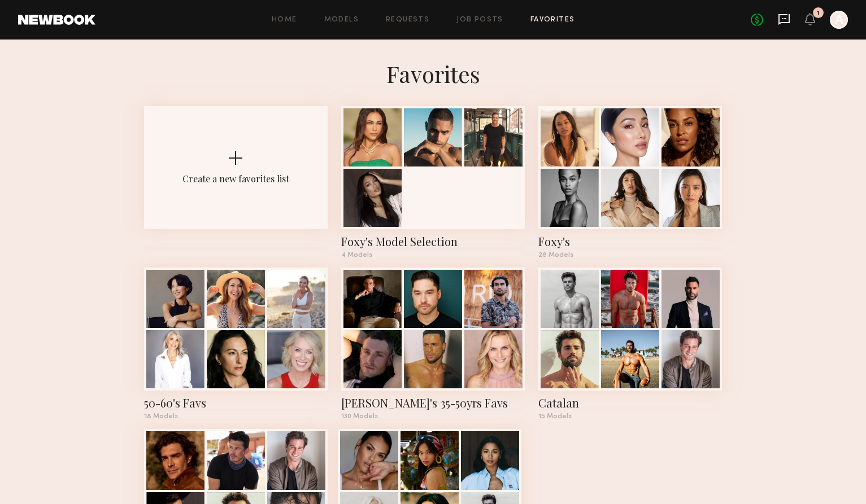 The image size is (866, 504). Describe the element at coordinates (818, 13) in the screenshot. I see `div: 1` at that location.